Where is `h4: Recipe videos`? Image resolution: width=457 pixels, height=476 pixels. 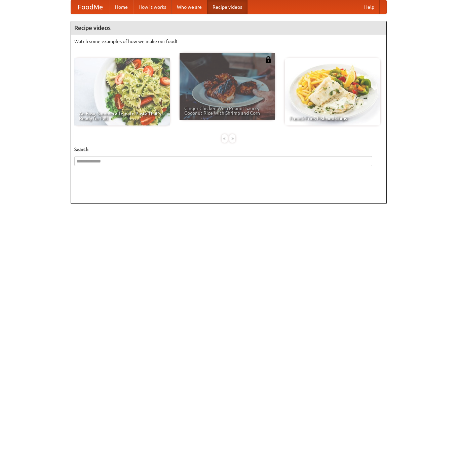
h4: Recipe videos is located at coordinates (229, 28).